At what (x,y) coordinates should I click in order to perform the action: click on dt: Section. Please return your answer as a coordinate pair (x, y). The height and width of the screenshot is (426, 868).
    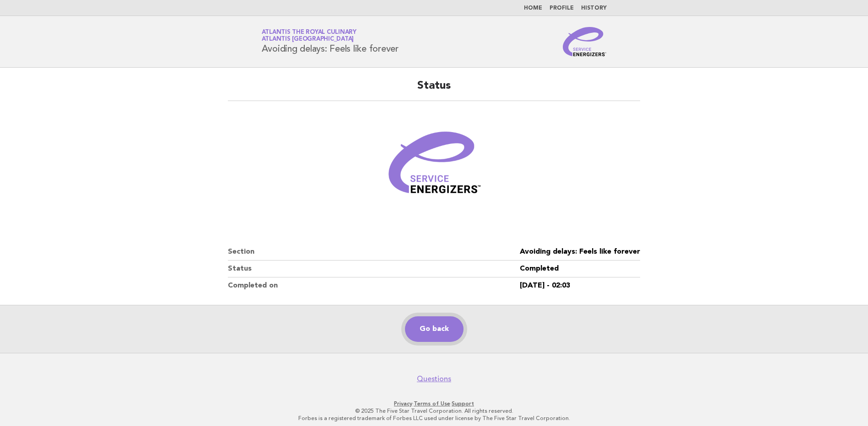
    Looking at the image, I should click on (374, 252).